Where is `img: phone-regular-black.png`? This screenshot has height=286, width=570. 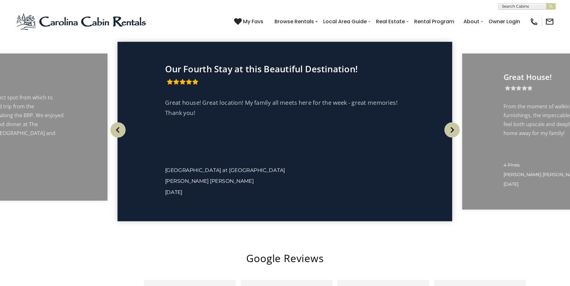 img: phone-regular-black.png is located at coordinates (534, 22).